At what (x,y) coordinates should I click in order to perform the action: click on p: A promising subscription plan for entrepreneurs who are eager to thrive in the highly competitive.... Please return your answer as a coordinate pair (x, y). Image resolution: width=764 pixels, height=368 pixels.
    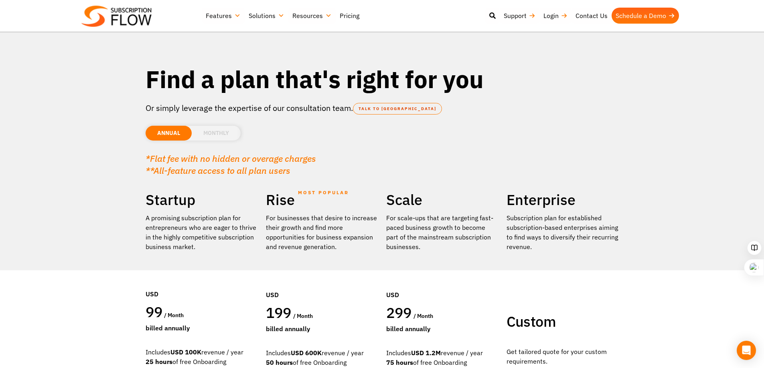
    Looking at the image, I should click on (202, 233).